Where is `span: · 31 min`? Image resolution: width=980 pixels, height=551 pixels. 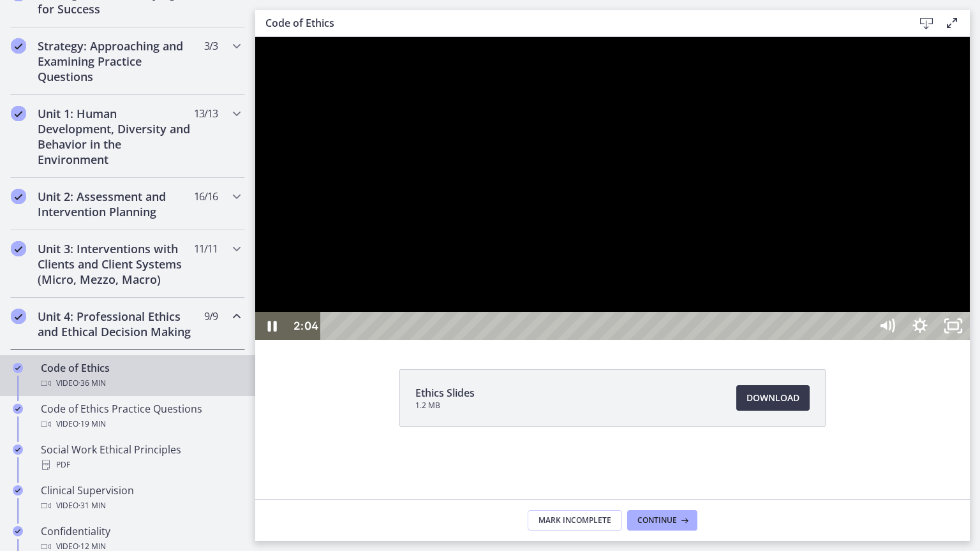 span: · 31 min is located at coordinates (92, 506).